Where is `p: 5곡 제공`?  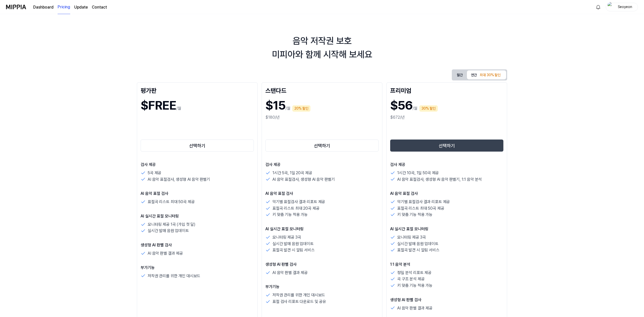
p: 5곡 제공 is located at coordinates (154, 173).